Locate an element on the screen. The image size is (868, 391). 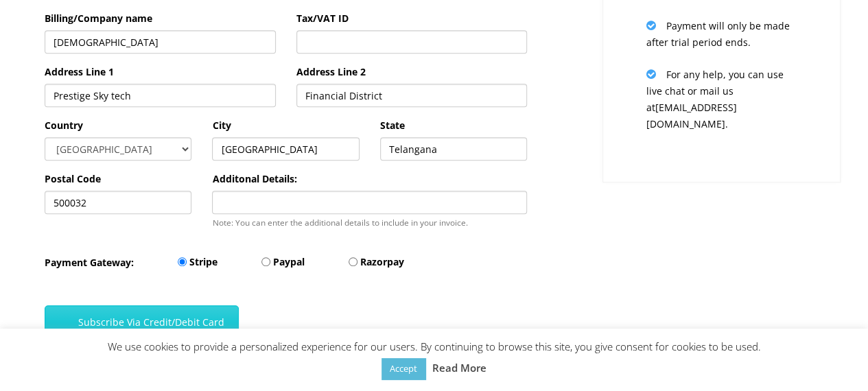
small: Note: You can enter the additional details to include in your invoice. is located at coordinates (340, 222).